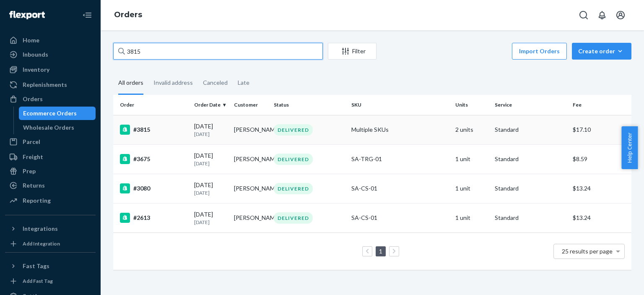 This screenshot has width=644, height=295. I want to click on div: Inbounds, so click(35, 55).